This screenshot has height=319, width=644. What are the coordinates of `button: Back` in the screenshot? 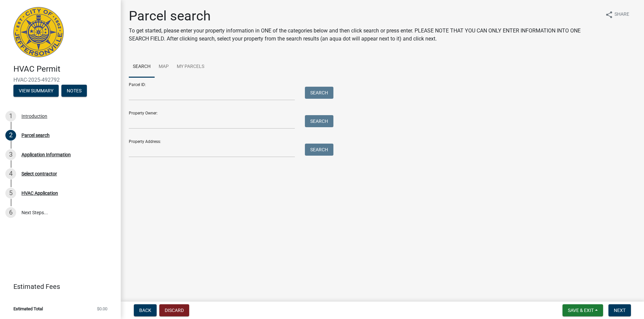 It's located at (145, 310).